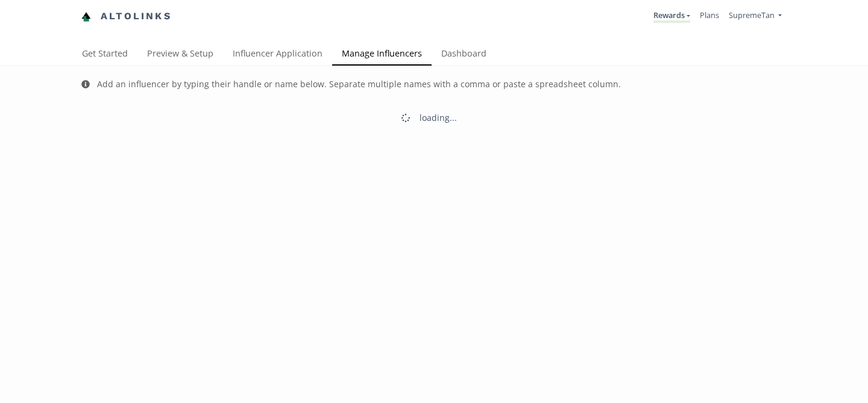 Image resolution: width=868 pixels, height=403 pixels. Describe the element at coordinates (180, 55) in the screenshot. I see `a: Preview & Setup` at that location.